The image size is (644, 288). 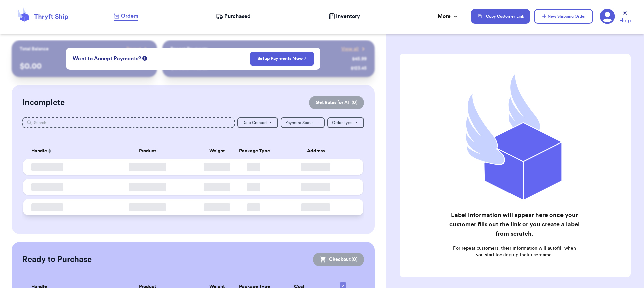 What do you see at coordinates (345, 123) in the screenshot?
I see `button: Order Type` at bounding box center [345, 123].